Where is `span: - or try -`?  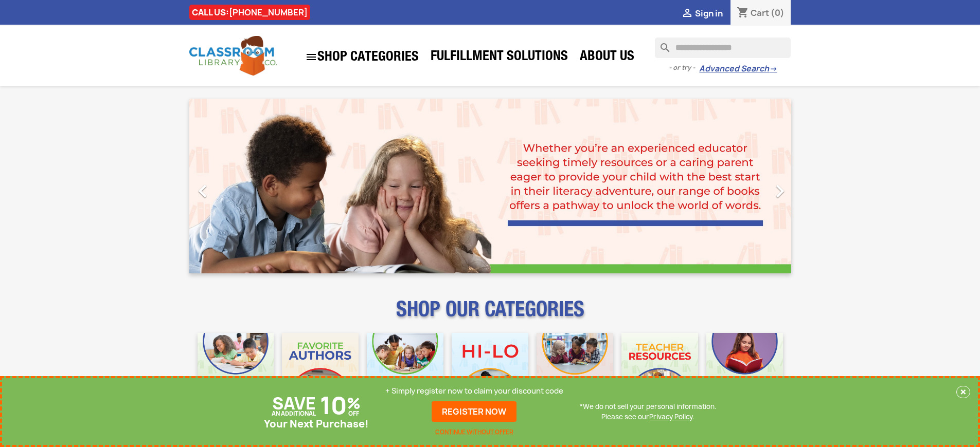 span: - or try - is located at coordinates (684, 68).